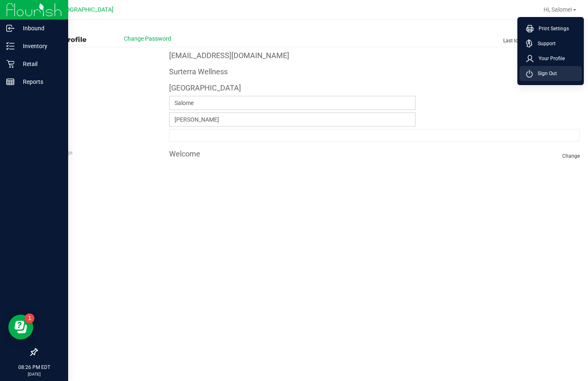 The height and width of the screenshot is (381, 588). Describe the element at coordinates (40, 46) in the screenshot. I see `p: Inventory` at that location.